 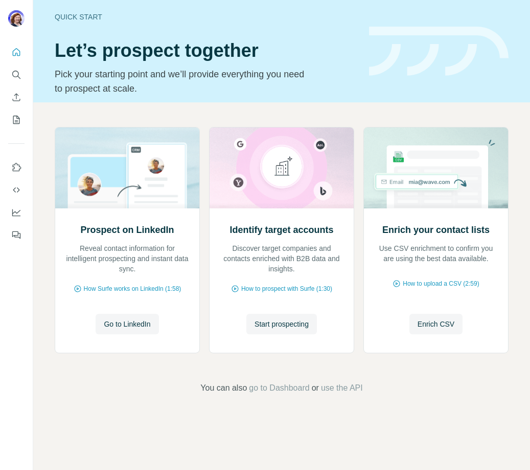 I want to click on span: You can also, so click(x=224, y=388).